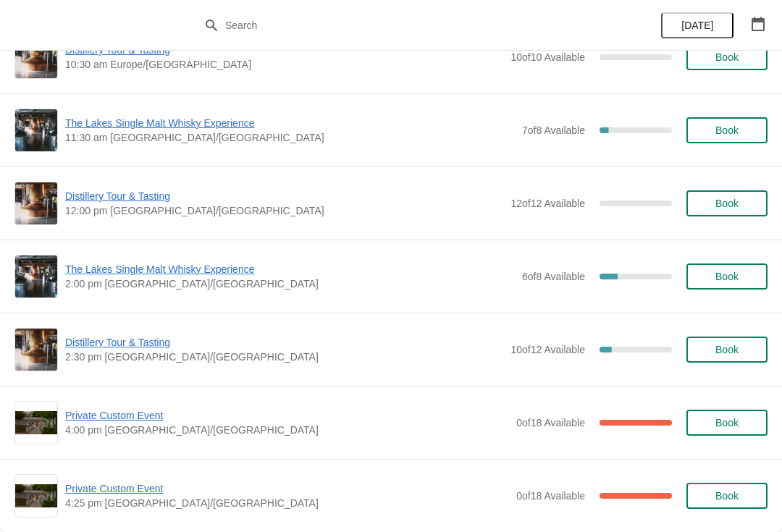  What do you see at coordinates (548, 57) in the screenshot?
I see `span: 10 of 10 Available` at bounding box center [548, 57].